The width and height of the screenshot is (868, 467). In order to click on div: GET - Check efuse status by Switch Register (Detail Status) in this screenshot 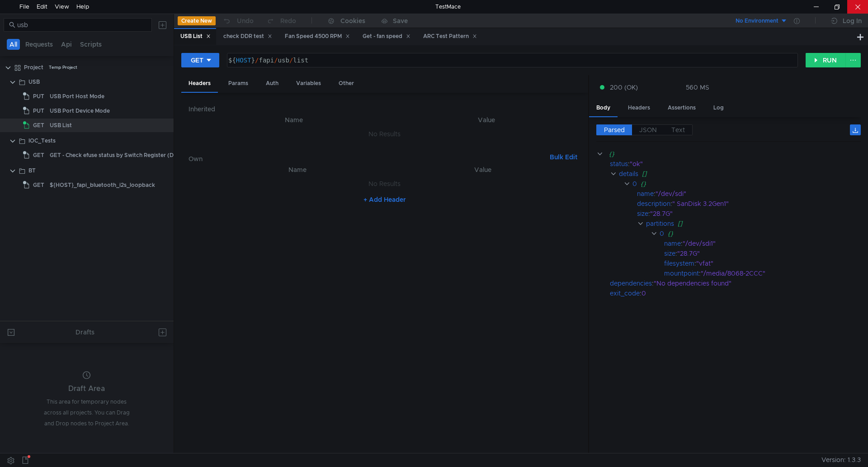, I will do `click(127, 155)`.